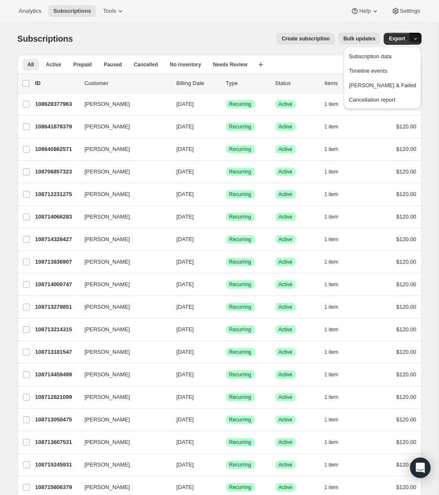 The image size is (439, 495). What do you see at coordinates (346, 83) in the screenshot?
I see `div: Items` at bounding box center [346, 83].